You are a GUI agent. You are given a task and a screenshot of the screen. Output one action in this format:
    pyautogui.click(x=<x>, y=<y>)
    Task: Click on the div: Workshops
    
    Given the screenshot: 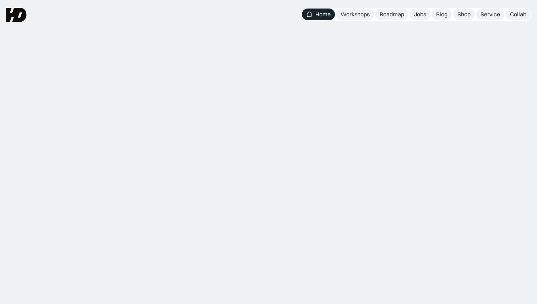 What is the action you would take?
    pyautogui.click(x=355, y=14)
    